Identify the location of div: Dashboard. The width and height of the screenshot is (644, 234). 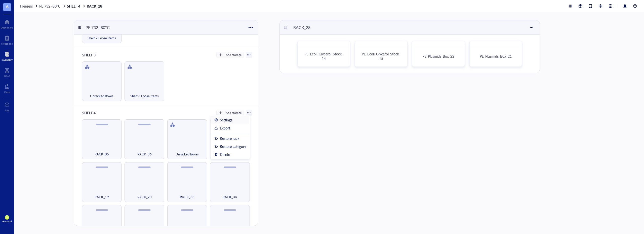
(7, 28).